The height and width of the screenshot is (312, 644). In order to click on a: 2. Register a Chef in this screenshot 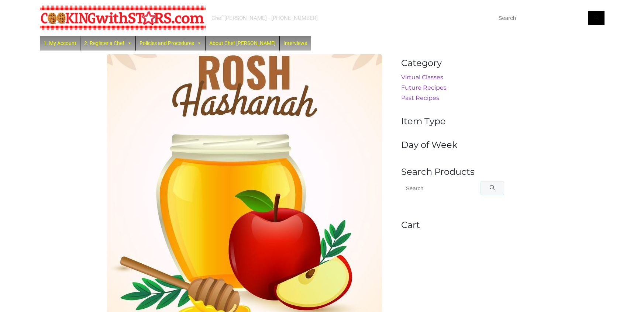, I will do `click(108, 43)`.